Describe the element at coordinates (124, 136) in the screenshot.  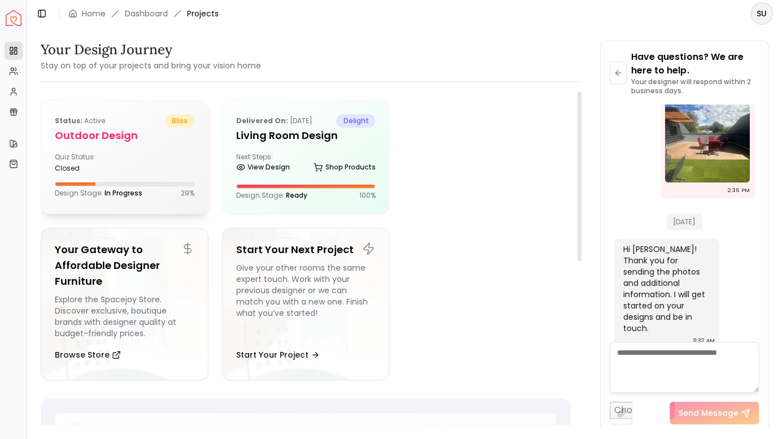
I see `h5: Outdoor design` at that location.